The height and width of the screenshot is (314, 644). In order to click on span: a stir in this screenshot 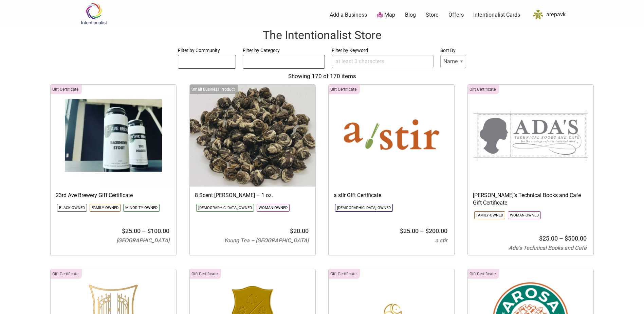, I will do `click(441, 240)`.